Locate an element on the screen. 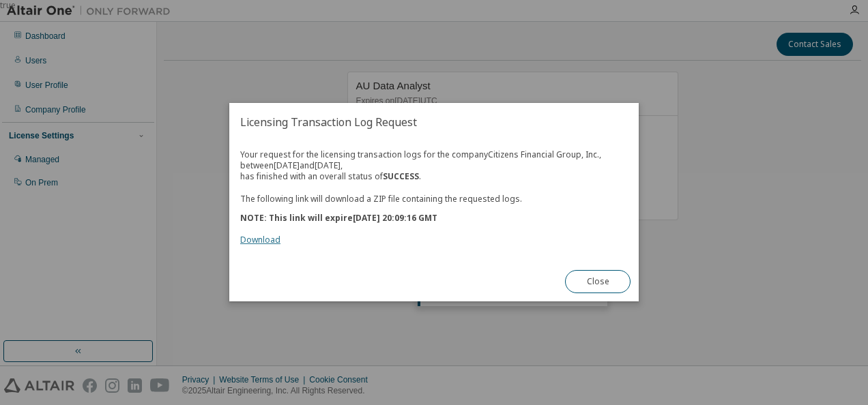 The width and height of the screenshot is (868, 405). b: SUCCESS is located at coordinates (400, 176).